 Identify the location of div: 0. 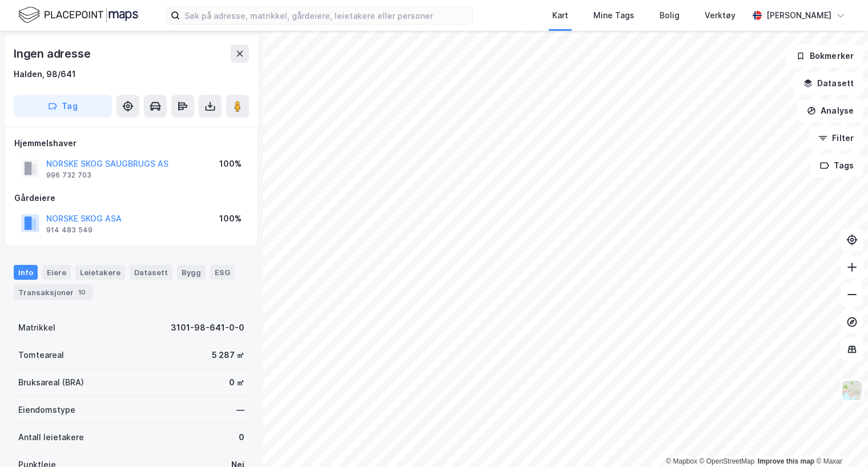
(242, 437).